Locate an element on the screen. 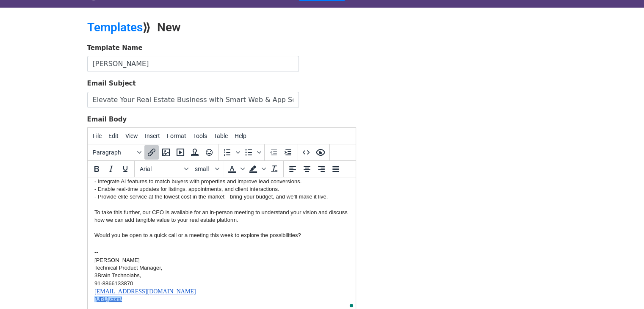  button: Align right is located at coordinates (321, 169).